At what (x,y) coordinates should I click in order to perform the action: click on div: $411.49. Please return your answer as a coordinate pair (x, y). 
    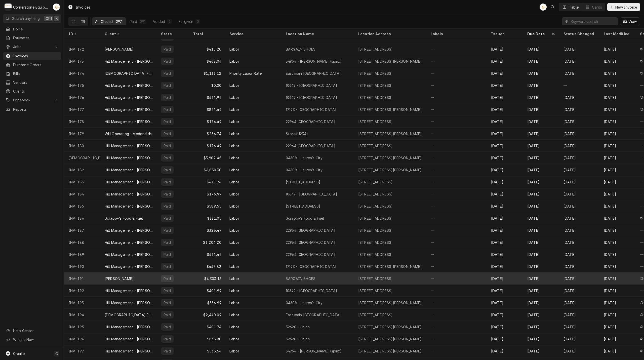
    Looking at the image, I should click on (207, 255).